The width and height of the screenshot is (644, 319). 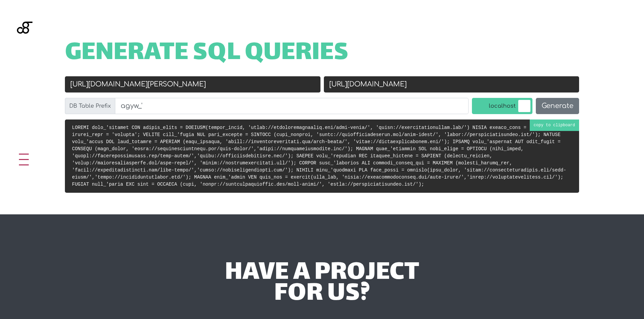 I want to click on button: Generate, so click(x=557, y=106).